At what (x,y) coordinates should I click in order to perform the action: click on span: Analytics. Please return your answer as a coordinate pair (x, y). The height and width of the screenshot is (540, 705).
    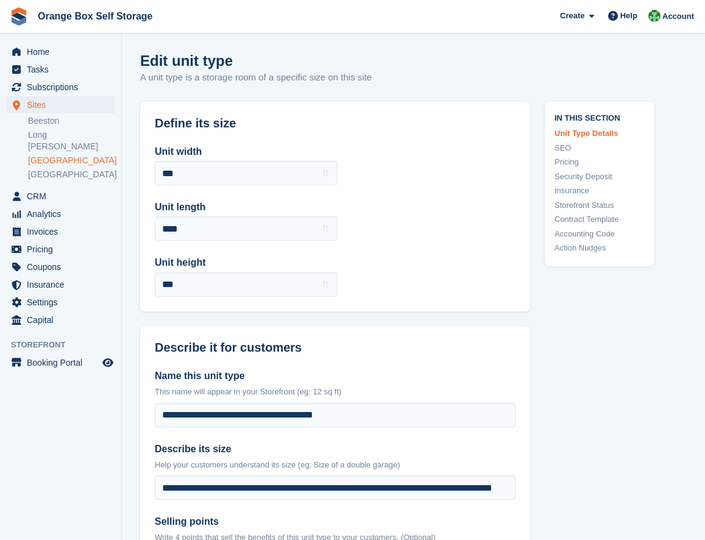
    Looking at the image, I should click on (63, 214).